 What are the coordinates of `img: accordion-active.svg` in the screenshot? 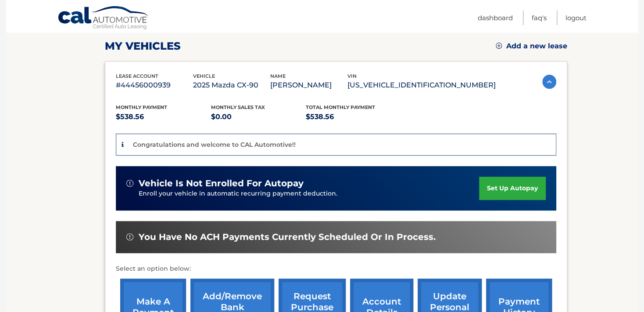 It's located at (549, 82).